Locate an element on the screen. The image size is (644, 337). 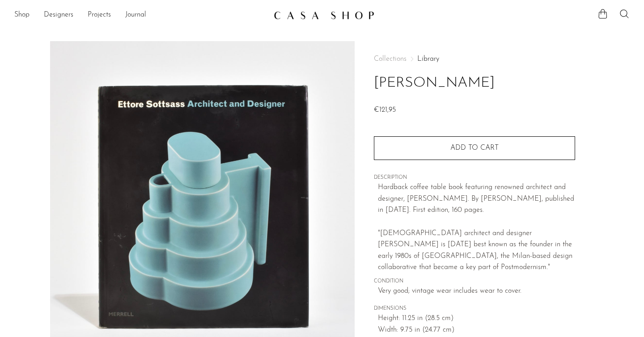
button: Add to cart is located at coordinates (474, 148).